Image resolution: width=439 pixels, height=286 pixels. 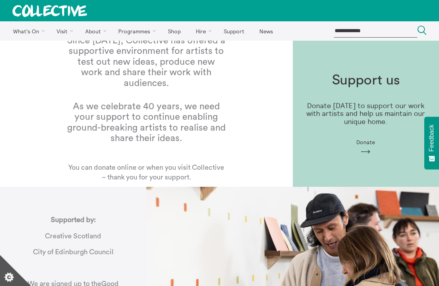 What do you see at coordinates (266, 31) in the screenshot?
I see `a: News` at bounding box center [266, 31].